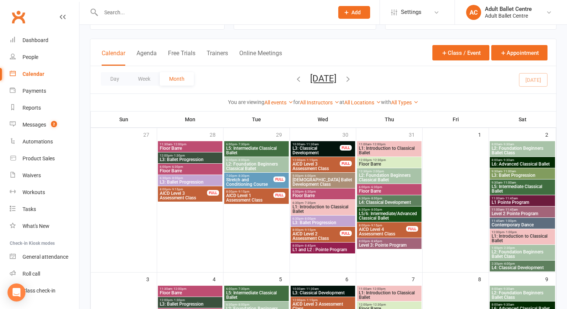 The width and height of the screenshot is (567, 309). What do you see at coordinates (257, 119) in the screenshot?
I see `th: Tue` at bounding box center [257, 119].